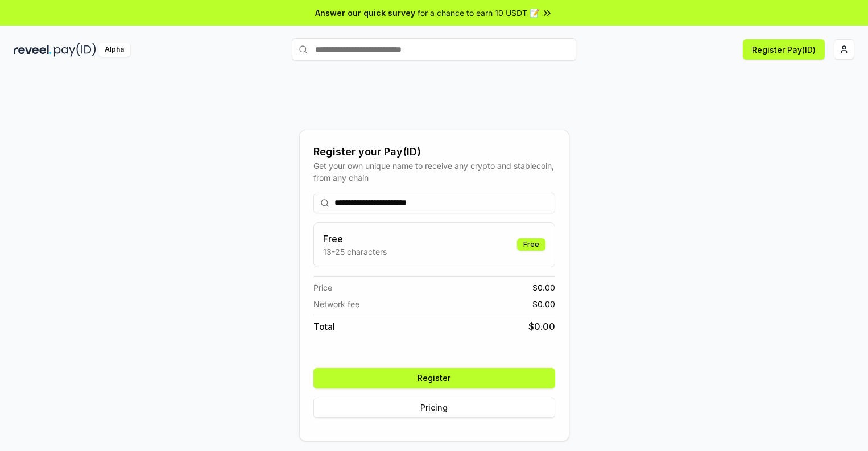  What do you see at coordinates (355, 239) in the screenshot?
I see `h3: Free` at bounding box center [355, 239].